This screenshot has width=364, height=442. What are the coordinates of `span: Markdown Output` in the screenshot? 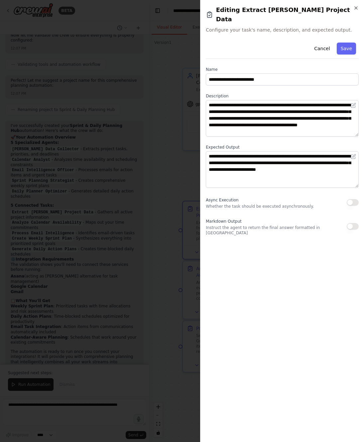 It's located at (223, 221).